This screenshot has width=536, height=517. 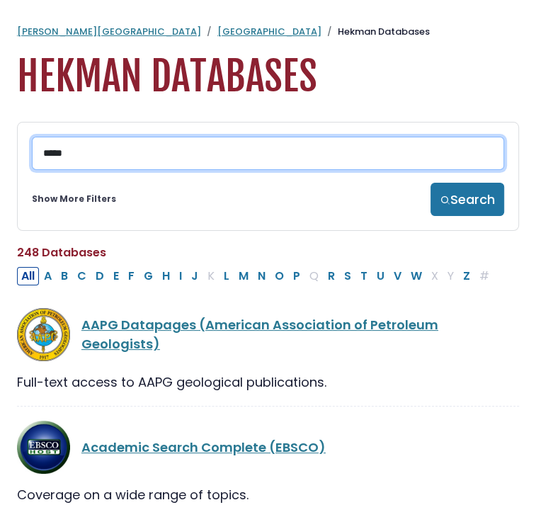 I want to click on input: Search database by title or keyword, so click(x=268, y=153).